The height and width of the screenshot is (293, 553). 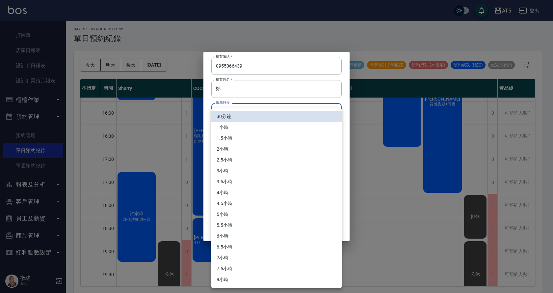 What do you see at coordinates (276, 257) in the screenshot?
I see `li: 7小時` at bounding box center [276, 257].